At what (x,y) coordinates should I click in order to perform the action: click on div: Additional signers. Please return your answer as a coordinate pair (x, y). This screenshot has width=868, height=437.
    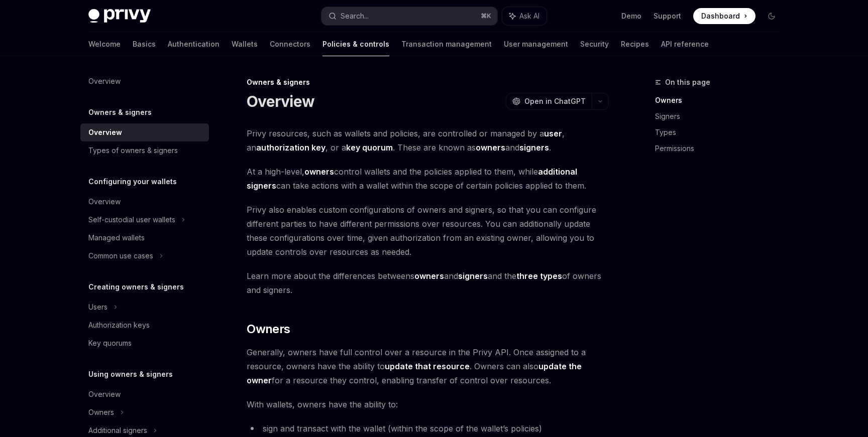
    Looking at the image, I should click on (118, 431).